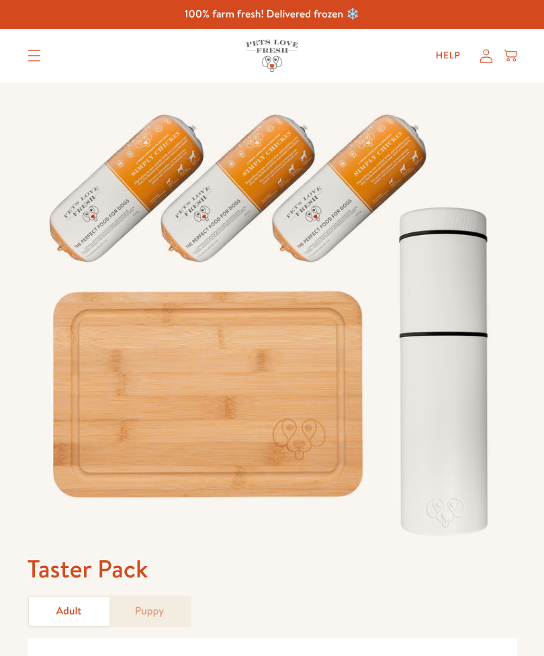 The width and height of the screenshot is (544, 656). What do you see at coordinates (272, 318) in the screenshot?
I see `img: Taster Pack - Adult` at bounding box center [272, 318].